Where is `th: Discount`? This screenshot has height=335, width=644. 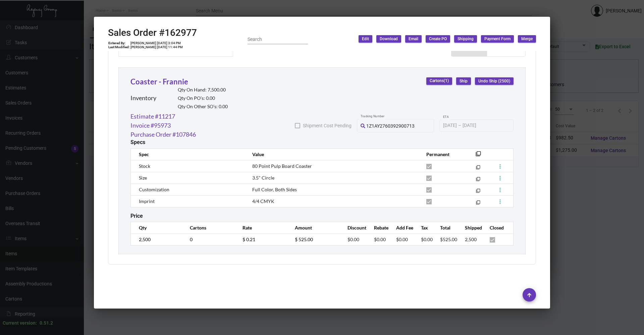
th: Discount is located at coordinates (354, 227).